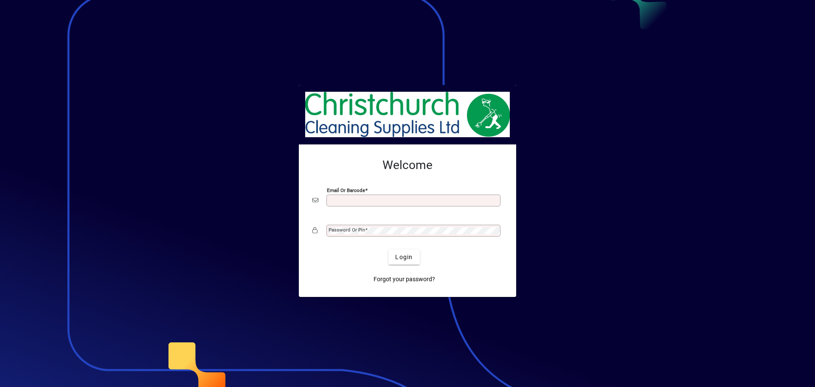  What do you see at coordinates (404, 279) in the screenshot?
I see `a: Forgot your password?` at bounding box center [404, 279].